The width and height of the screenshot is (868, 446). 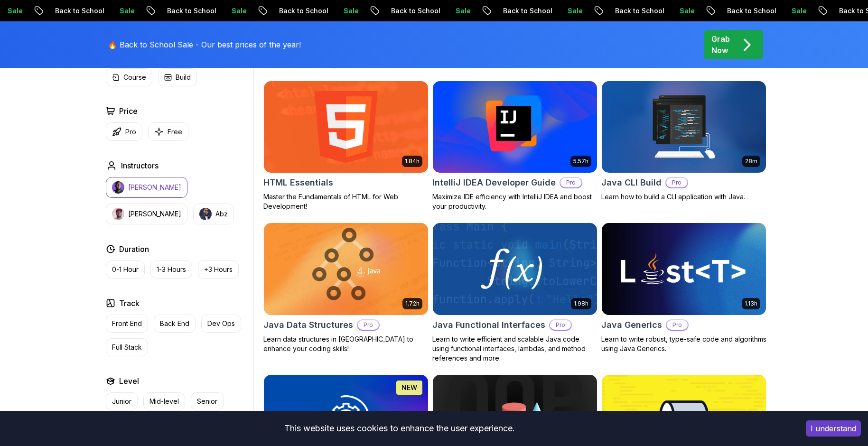 What do you see at coordinates (412, 162) in the screenshot?
I see `p: 1.84h` at bounding box center [412, 162].